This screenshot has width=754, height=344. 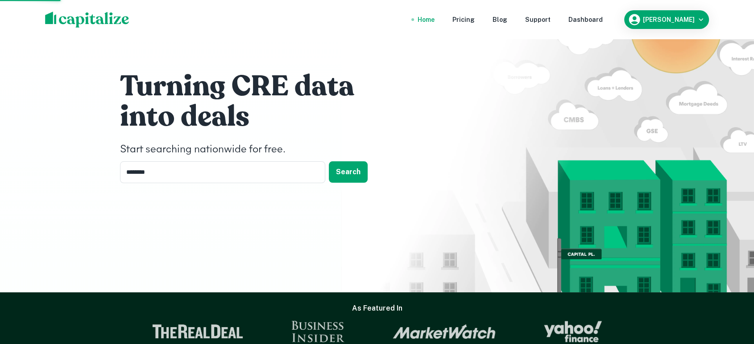 I want to click on img: The Real Deal, so click(x=198, y=332).